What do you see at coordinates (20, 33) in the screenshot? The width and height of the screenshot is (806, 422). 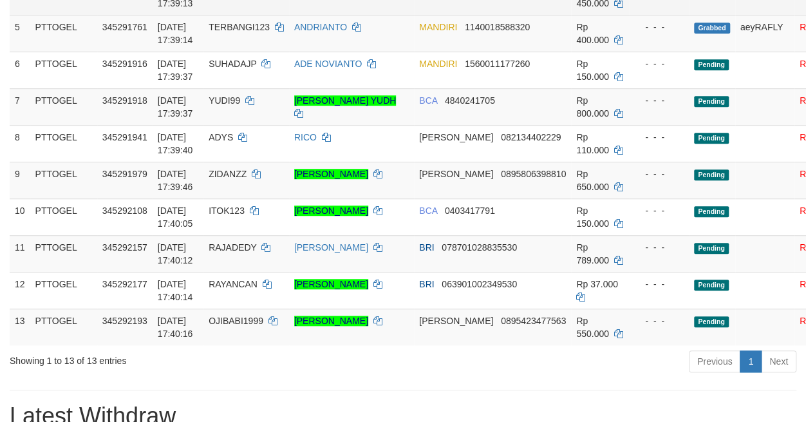 I see `td: 5` at bounding box center [20, 33].